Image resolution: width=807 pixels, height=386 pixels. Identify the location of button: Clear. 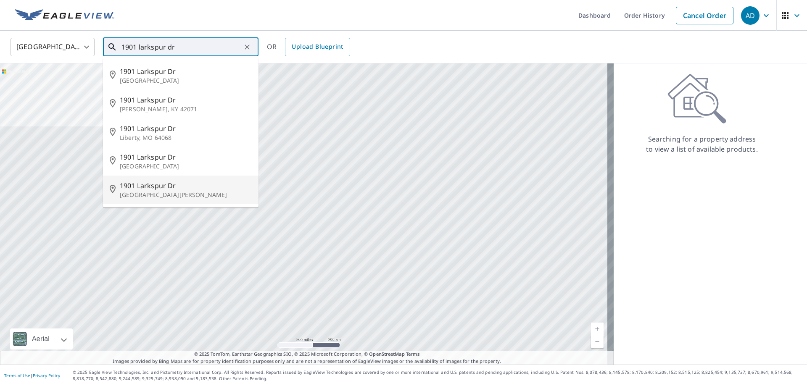
(247, 47).